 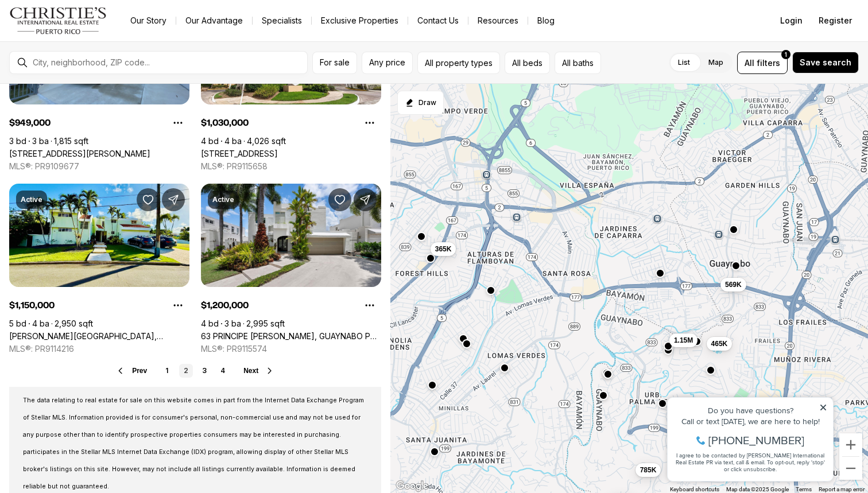 What do you see at coordinates (684, 63) in the screenshot?
I see `label: List` at bounding box center [684, 63].